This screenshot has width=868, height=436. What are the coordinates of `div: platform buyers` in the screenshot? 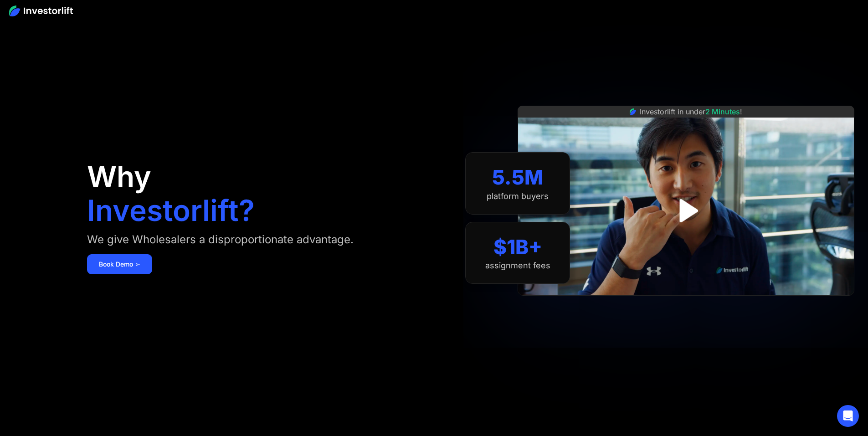 It's located at (518, 196).